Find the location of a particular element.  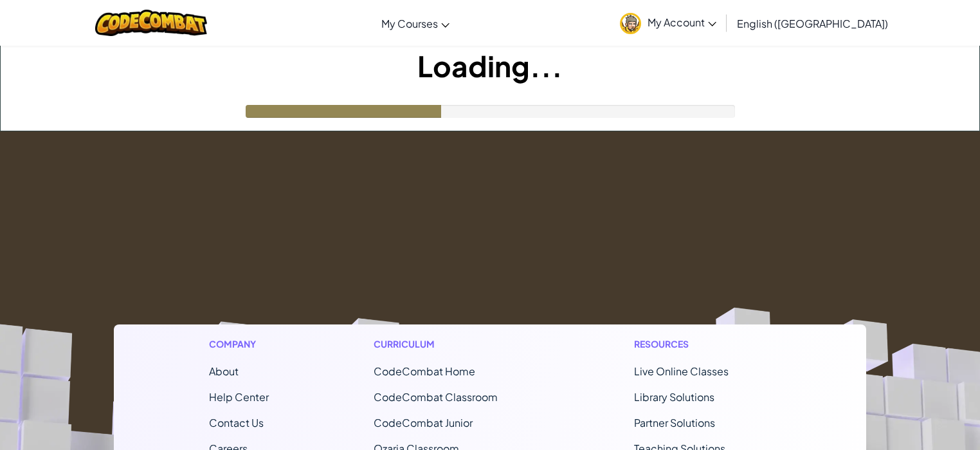

span: My Account is located at coordinates (682, 22).